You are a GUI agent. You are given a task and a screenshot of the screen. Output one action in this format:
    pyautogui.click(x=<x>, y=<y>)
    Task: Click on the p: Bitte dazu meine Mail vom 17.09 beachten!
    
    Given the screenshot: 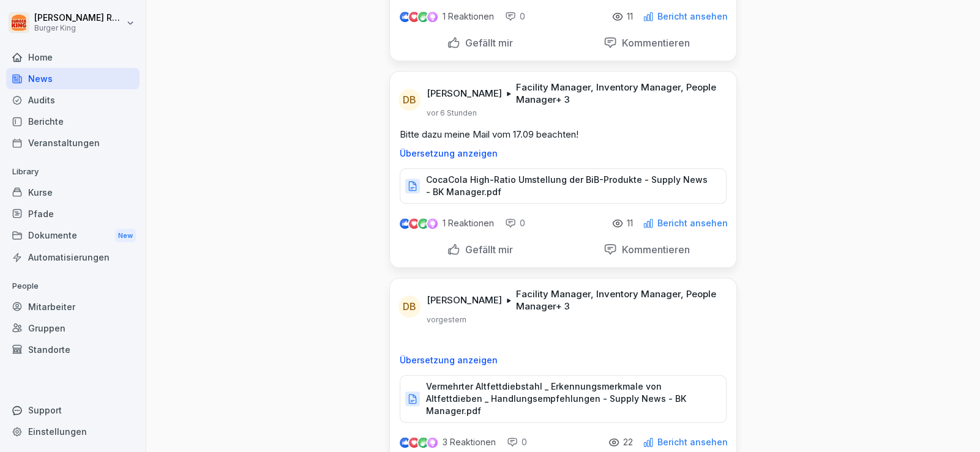 What is the action you would take?
    pyautogui.click(x=563, y=135)
    